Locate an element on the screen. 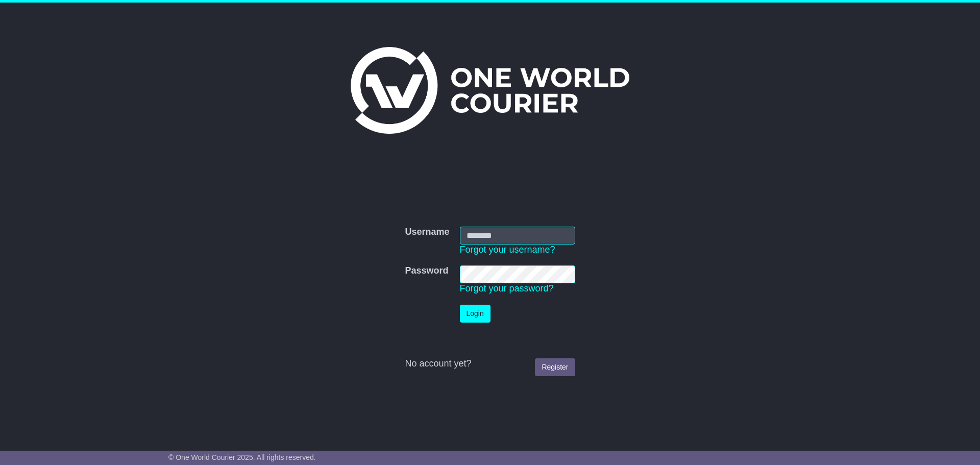  div: No account yet? is located at coordinates (490, 364).